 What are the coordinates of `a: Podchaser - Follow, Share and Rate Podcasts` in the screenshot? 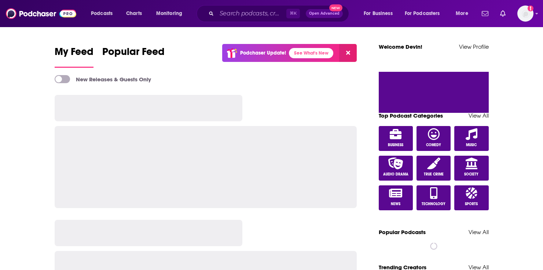 It's located at (41, 14).